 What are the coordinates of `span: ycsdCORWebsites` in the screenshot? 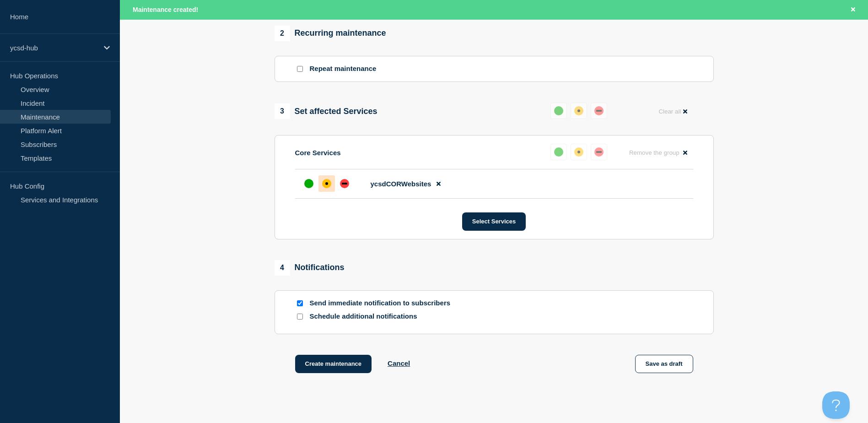 It's located at (401, 184).